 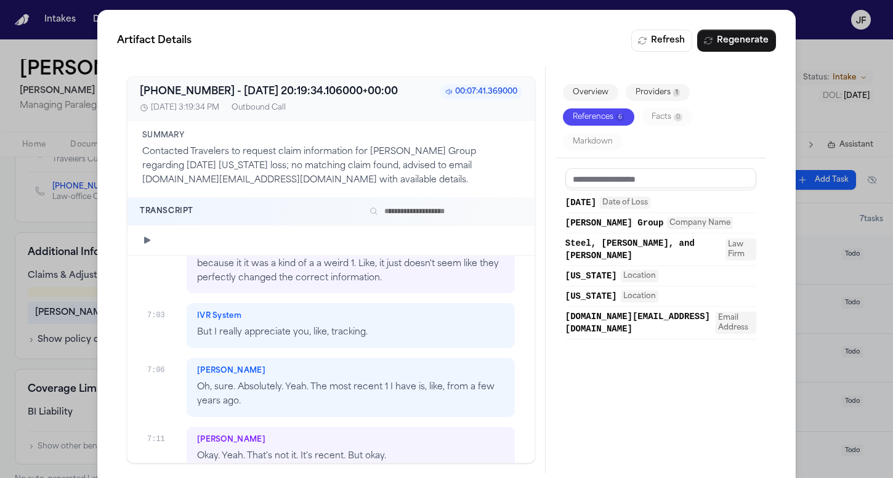 What do you see at coordinates (481, 92) in the screenshot?
I see `span: 00:07:41.369000` at bounding box center [481, 92].